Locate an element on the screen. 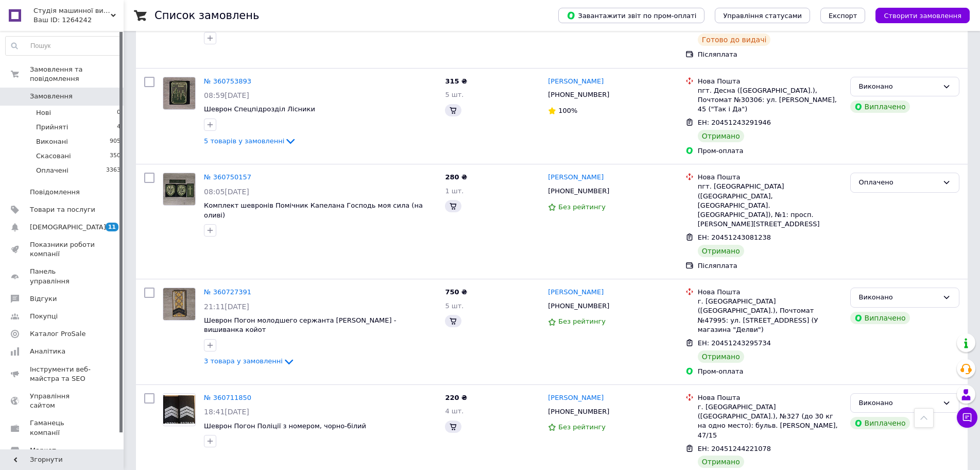 Image resolution: width=980 pixels, height=470 pixels. span: Виконані is located at coordinates (52, 142).